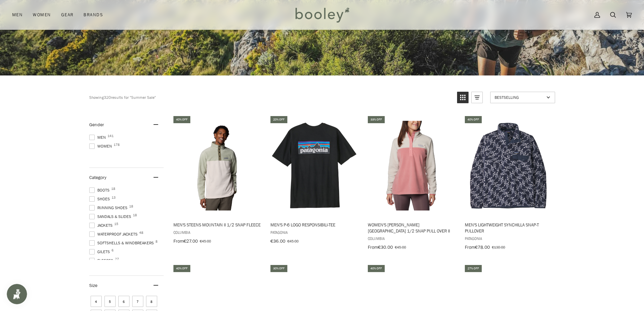 This screenshot has height=311, width=644. I want to click on span: Waterproof Jackets, so click(114, 234).